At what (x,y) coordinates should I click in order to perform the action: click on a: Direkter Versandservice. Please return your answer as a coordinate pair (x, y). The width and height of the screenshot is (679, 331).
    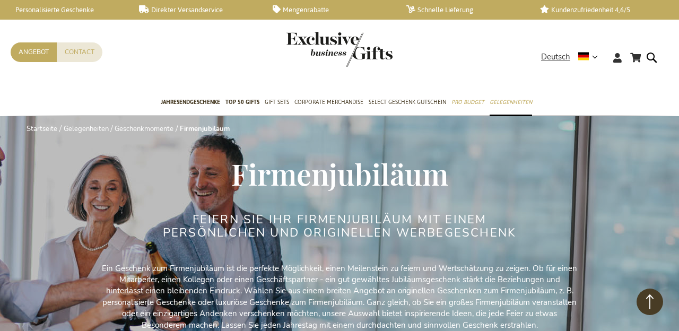
    Looking at the image, I should click on (197, 10).